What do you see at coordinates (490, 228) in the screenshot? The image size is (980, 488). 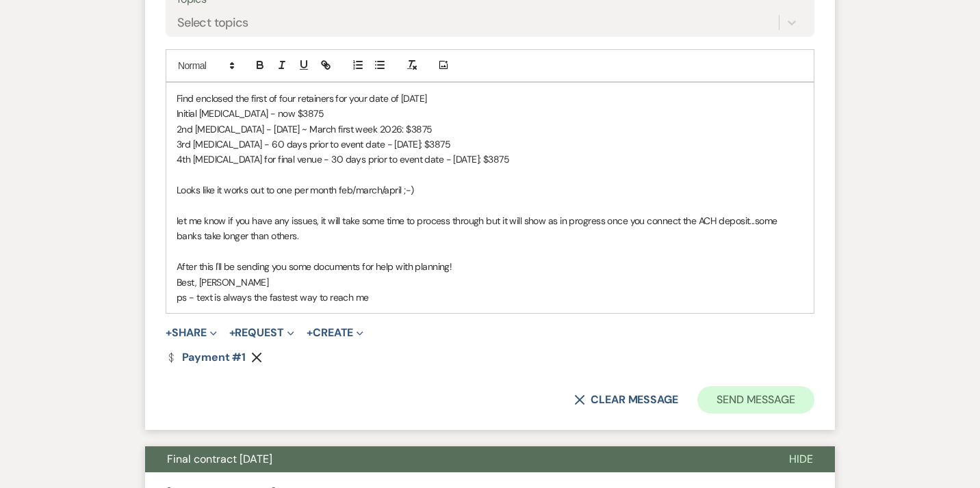 I see `p: let me know if you have any issues, it will take some time to process through but it will show as...` at bounding box center [490, 228].